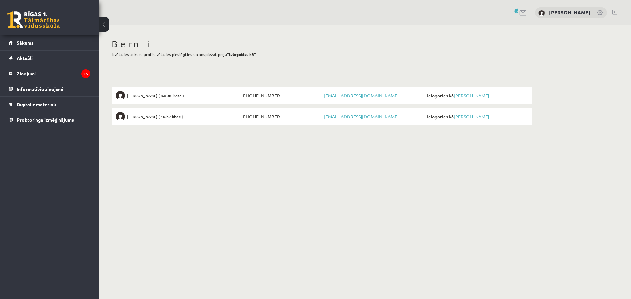  What do you see at coordinates (25, 43) in the screenshot?
I see `span: Sākums` at bounding box center [25, 43].